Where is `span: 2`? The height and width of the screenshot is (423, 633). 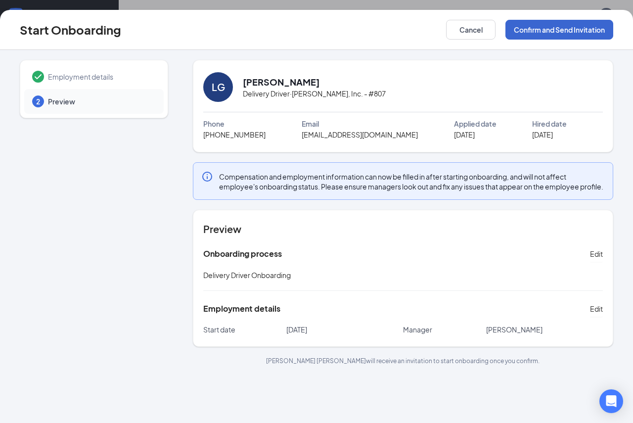
span: 2 is located at coordinates (38, 101).